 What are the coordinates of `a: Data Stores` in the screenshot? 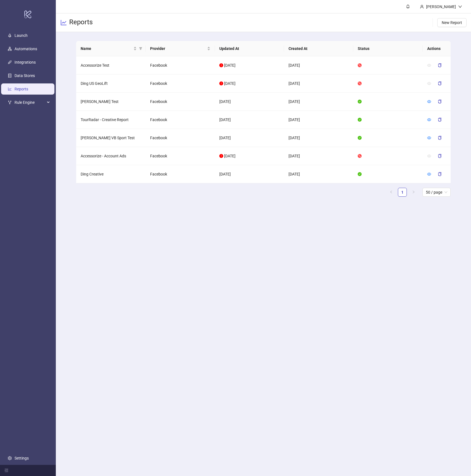 It's located at (25, 76).